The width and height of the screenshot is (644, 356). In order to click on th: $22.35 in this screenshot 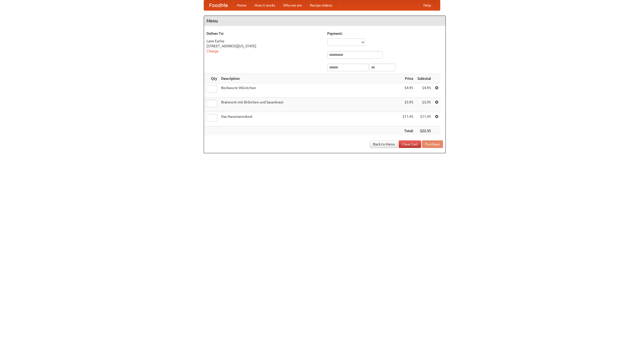, I will do `click(424, 131)`.